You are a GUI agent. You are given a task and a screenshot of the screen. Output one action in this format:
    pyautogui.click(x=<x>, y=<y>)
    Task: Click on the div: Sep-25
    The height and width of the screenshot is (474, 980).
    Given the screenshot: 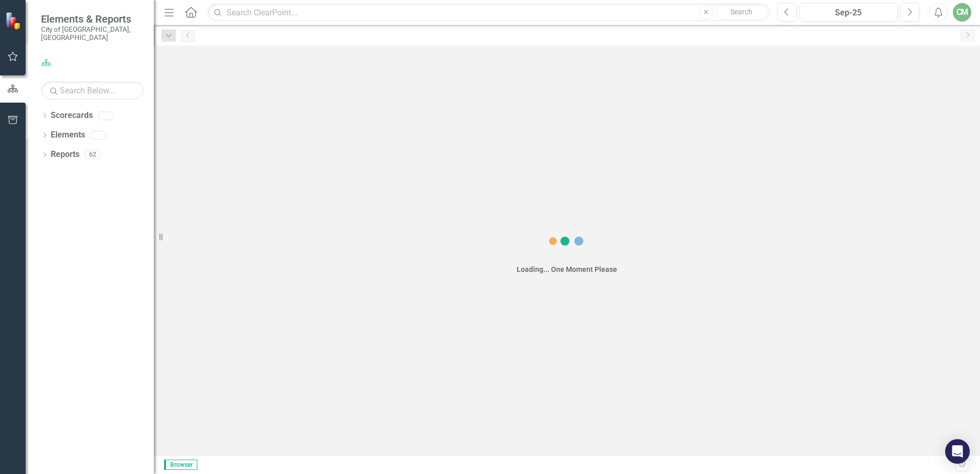 What is the action you would take?
    pyautogui.click(x=848, y=13)
    